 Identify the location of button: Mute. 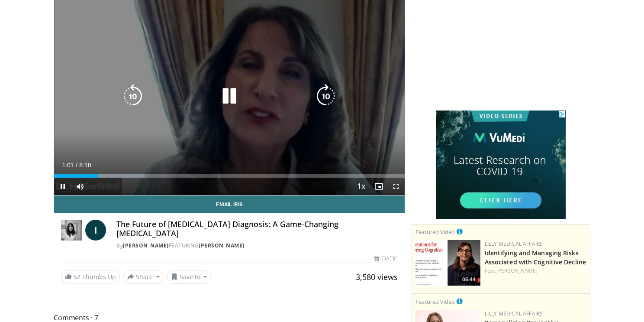
(80, 186).